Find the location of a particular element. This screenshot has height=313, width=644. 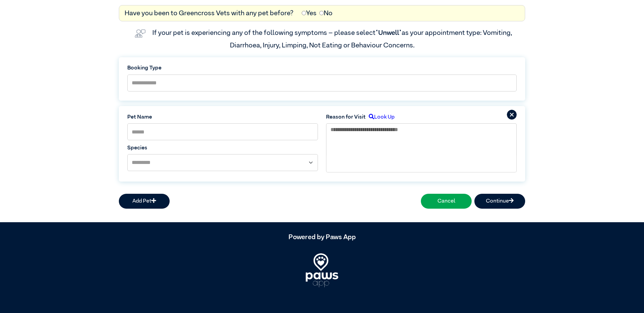

h5: Powered by Paws App is located at coordinates (322, 237).